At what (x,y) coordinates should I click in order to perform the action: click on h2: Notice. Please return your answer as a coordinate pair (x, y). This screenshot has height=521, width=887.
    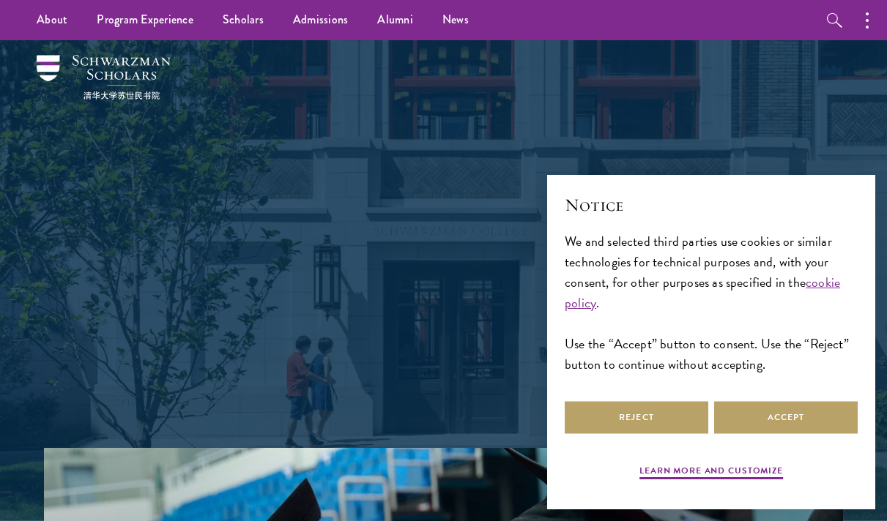
    Looking at the image, I should click on (711, 205).